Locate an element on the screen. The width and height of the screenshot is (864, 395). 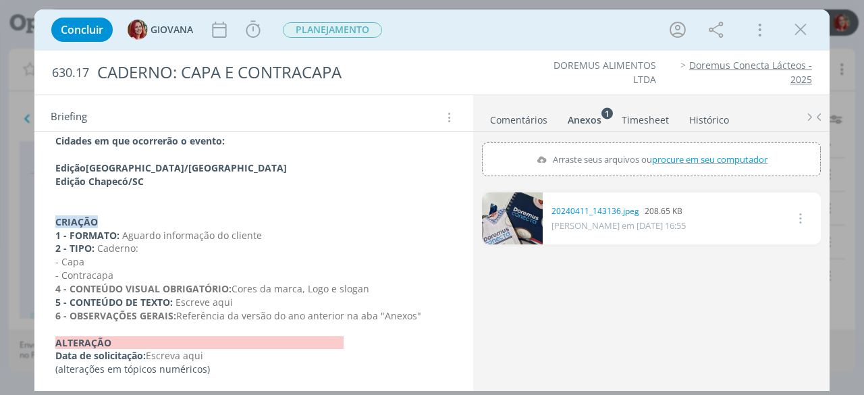
div: 208.65 KB is located at coordinates (619, 211).